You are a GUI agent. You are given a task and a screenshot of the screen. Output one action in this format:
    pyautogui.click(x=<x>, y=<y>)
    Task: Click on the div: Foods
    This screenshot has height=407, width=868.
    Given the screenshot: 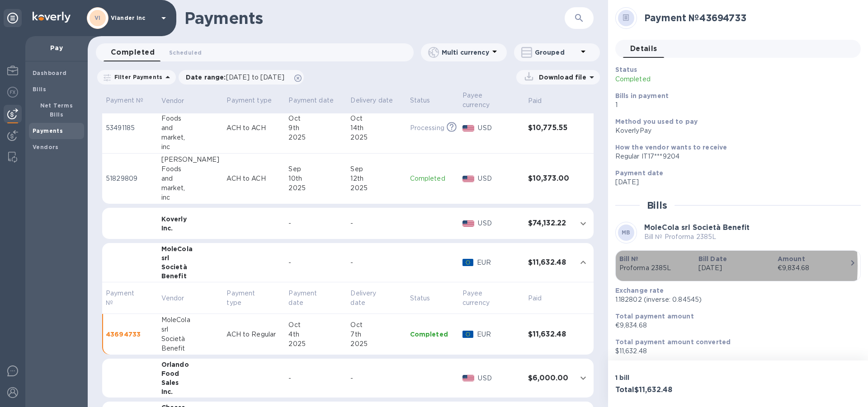 What is the action you would take?
    pyautogui.click(x=190, y=169)
    